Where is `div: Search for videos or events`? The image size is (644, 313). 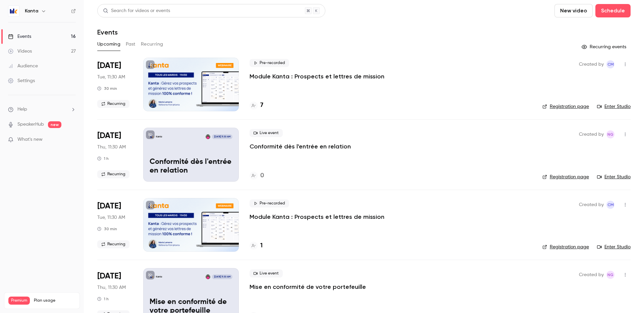
div: Search for videos or events is located at coordinates (137, 11).